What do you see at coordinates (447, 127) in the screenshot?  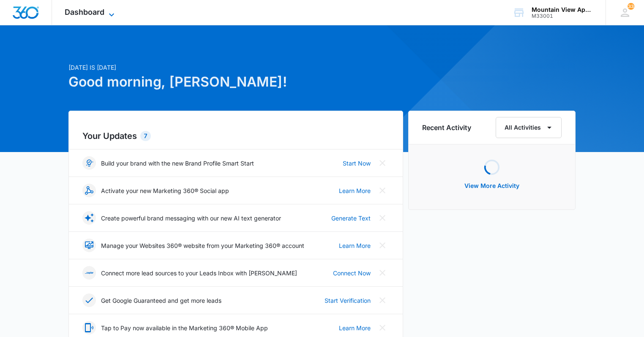 I see `h6: Recent Activity` at bounding box center [447, 127].